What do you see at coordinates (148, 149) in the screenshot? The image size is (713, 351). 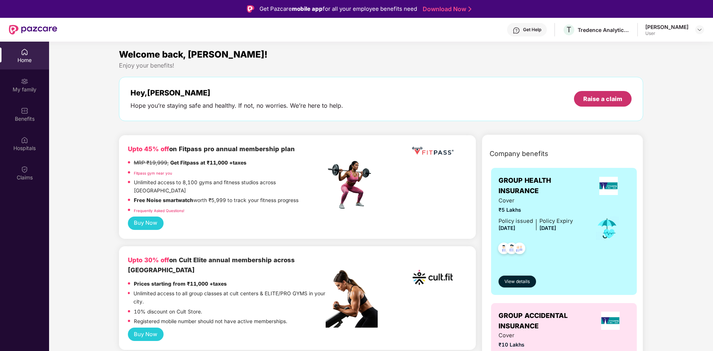 I see `b: Upto 45% off` at bounding box center [148, 149].